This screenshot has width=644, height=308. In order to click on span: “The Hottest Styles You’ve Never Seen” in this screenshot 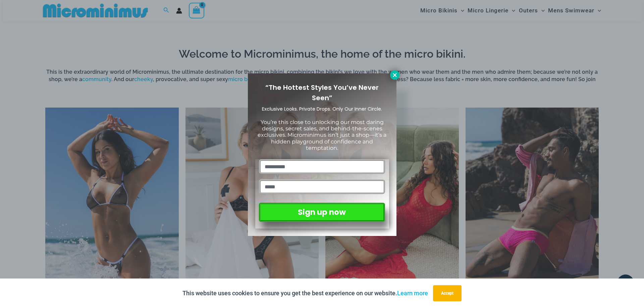, I will do `click(322, 92)`.